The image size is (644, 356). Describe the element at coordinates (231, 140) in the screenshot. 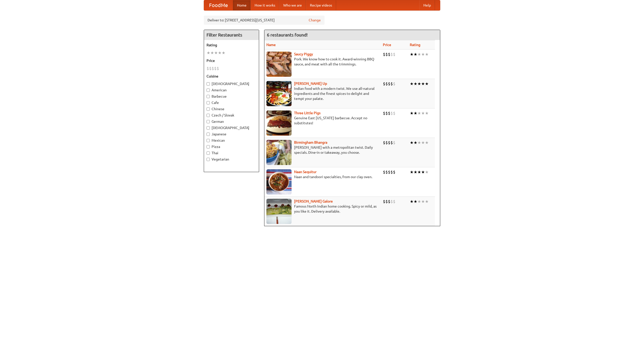

I see `label: Mexican` at that location.